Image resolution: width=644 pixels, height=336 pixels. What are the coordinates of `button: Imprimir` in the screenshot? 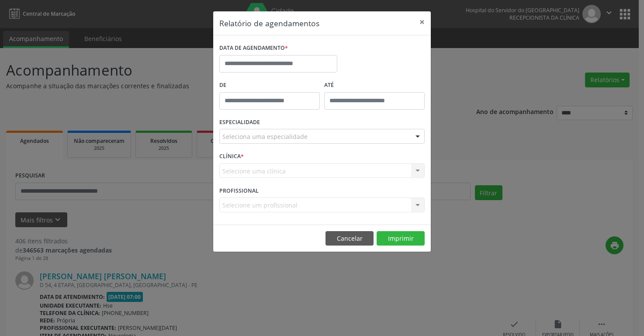 It's located at (401, 238).